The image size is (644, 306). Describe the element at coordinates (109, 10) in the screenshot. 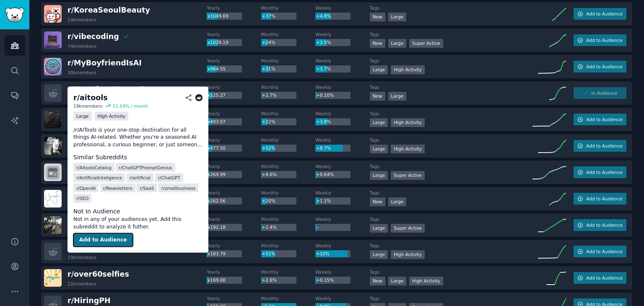

I see `span: r/ KoreaSeoulBeauty` at that location.